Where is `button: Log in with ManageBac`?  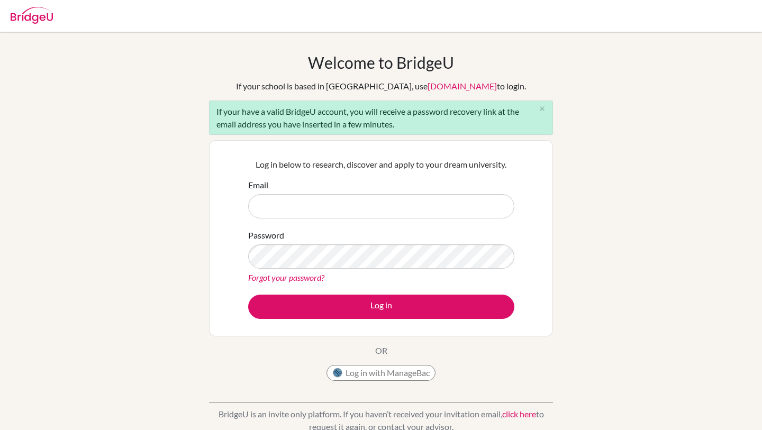 button: Log in with ManageBac is located at coordinates (381, 373).